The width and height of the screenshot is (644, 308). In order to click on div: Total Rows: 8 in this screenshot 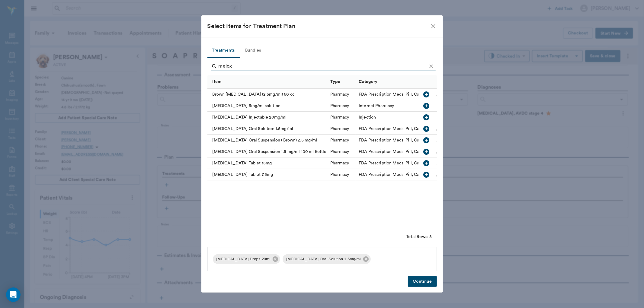, I will do `click(419, 237)`.